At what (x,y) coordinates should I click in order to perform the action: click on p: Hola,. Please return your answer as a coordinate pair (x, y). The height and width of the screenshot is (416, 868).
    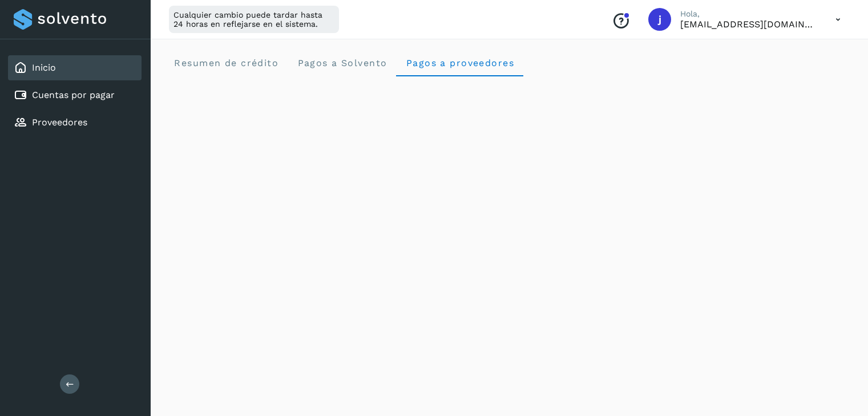
    Looking at the image, I should click on (748, 14).